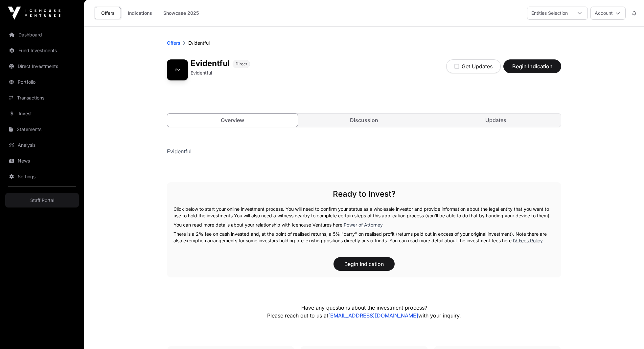 This screenshot has width=644, height=349. I want to click on a: Power of Attorney, so click(363, 224).